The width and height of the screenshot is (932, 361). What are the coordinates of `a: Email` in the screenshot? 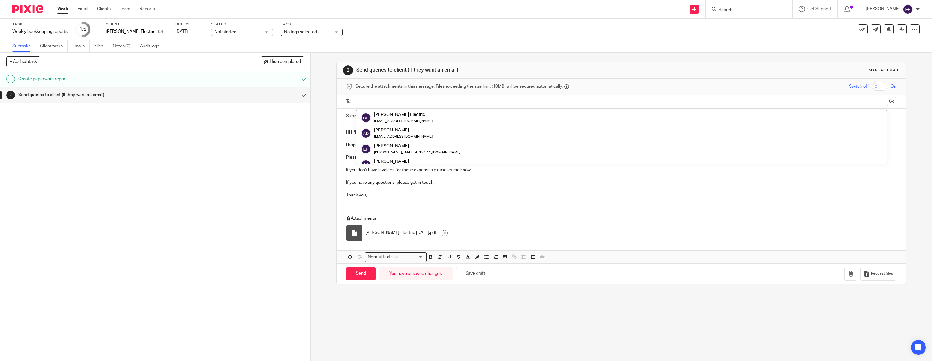 It's located at (82, 9).